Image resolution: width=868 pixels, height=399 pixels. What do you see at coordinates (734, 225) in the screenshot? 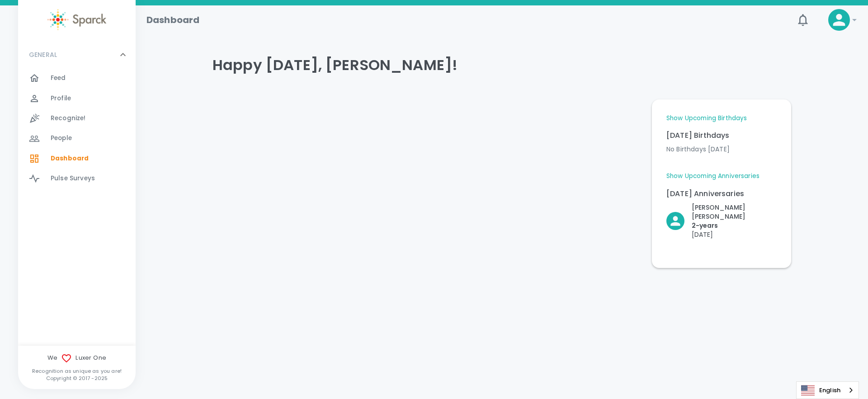
I see `p: 2- years` at bounding box center [734, 225].